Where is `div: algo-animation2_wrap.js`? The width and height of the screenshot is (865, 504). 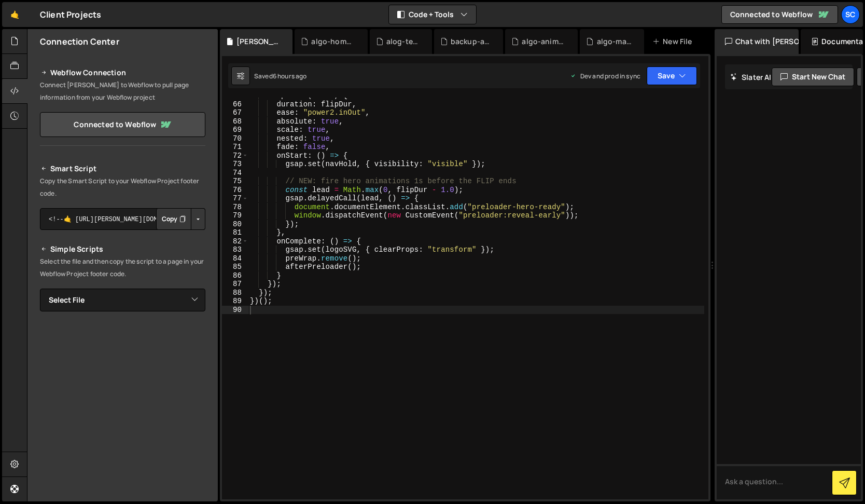
div: algo-animation2_wrap.js is located at coordinates (543, 42).